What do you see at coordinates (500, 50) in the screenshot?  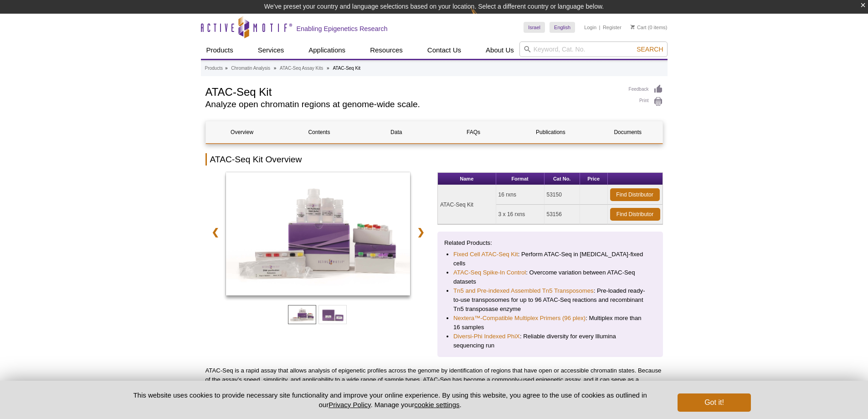 I see `a: About Us` at bounding box center [500, 50].